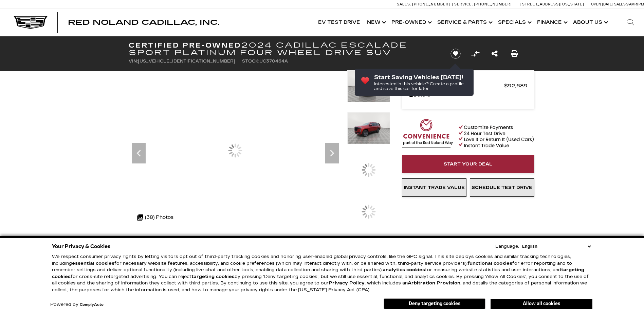 The height and width of the screenshot is (314, 644). What do you see at coordinates (435, 304) in the screenshot?
I see `button: Deny targeting cookies` at bounding box center [435, 304].